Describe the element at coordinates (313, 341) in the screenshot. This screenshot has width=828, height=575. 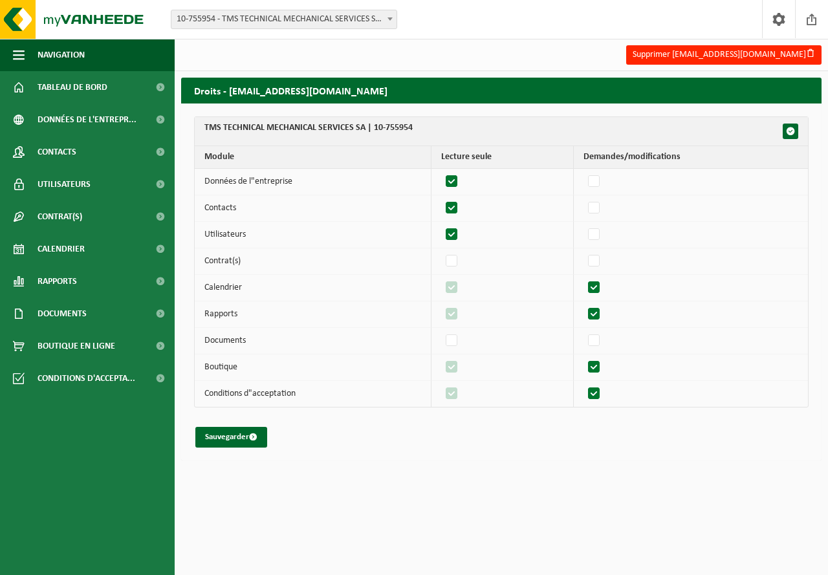
I see `td: Documents` at that location.